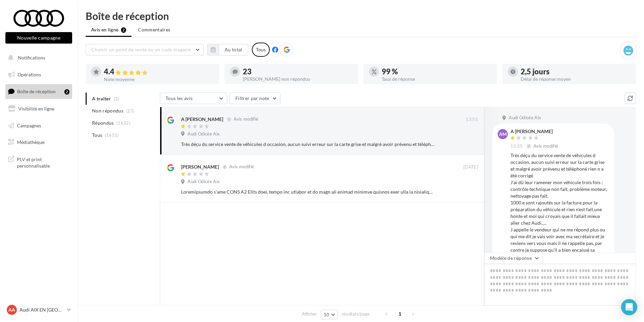 This screenshot has height=322, width=644. Describe the element at coordinates (32, 58) in the screenshot. I see `span: Notifications` at that location.